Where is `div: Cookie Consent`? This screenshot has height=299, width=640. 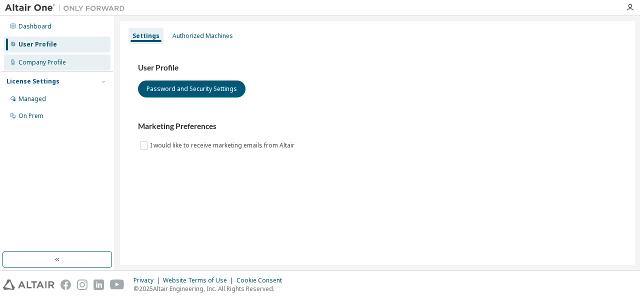
div: Cookie Consent is located at coordinates (262, 280).